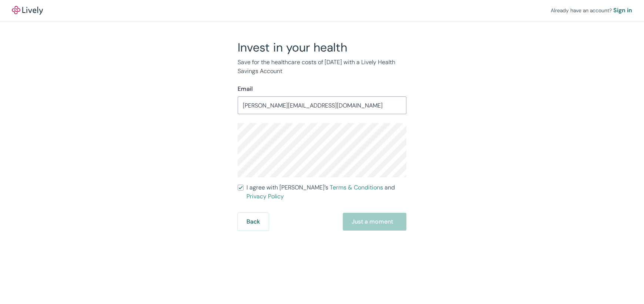 Image resolution: width=644 pixels, height=304 pixels. What do you see at coordinates (623, 11) in the screenshot?
I see `a: Sign in` at bounding box center [623, 11].